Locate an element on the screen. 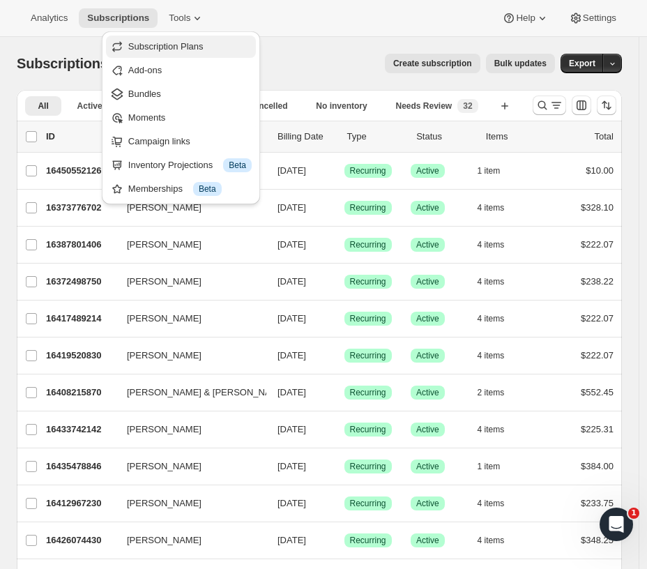  span: Tools is located at coordinates (179, 18).